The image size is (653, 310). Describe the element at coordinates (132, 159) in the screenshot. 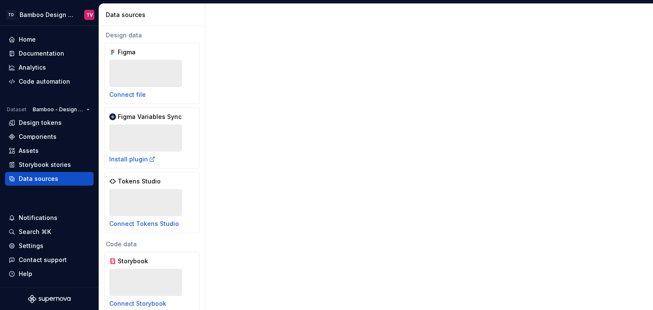

I see `button: Install plugin` at that location.